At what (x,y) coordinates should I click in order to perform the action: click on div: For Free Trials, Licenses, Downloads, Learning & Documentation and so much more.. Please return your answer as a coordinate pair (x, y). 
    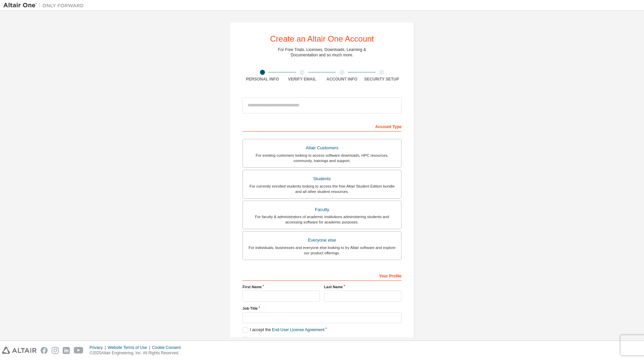
    Looking at the image, I should click on (322, 52).